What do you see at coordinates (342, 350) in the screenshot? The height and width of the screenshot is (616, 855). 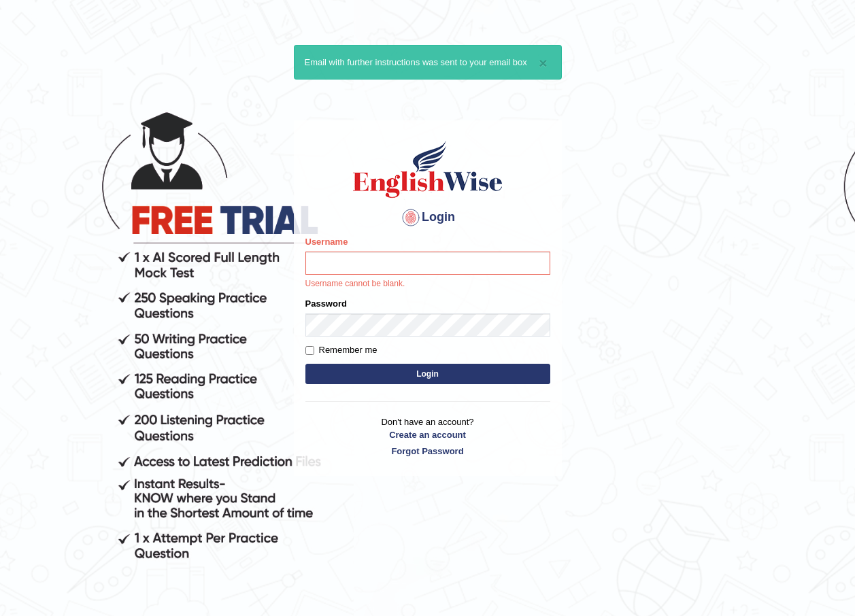 I see `label: Remember me` at bounding box center [342, 350].